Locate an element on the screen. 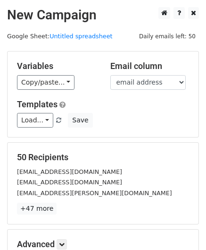 The image size is (206, 250). h5: Variables is located at coordinates (57, 66).